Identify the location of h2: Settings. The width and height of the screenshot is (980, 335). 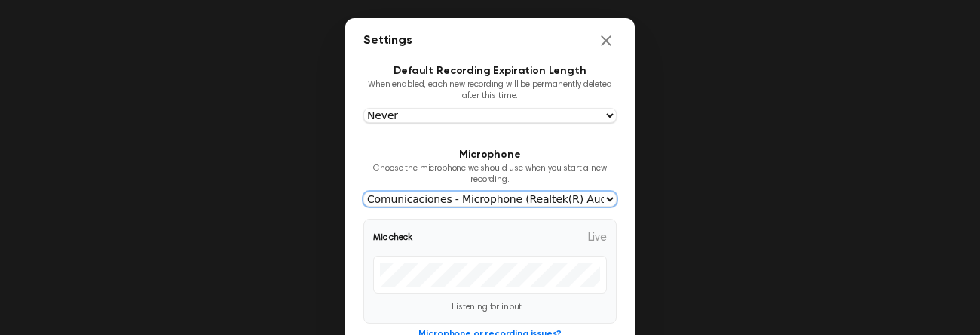
(387, 40).